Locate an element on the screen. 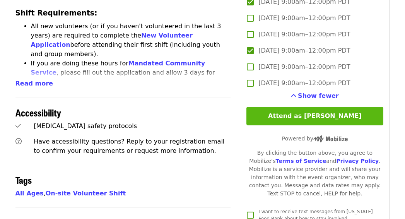 The width and height of the screenshot is (405, 219). i: question-circle icon is located at coordinates (19, 141).